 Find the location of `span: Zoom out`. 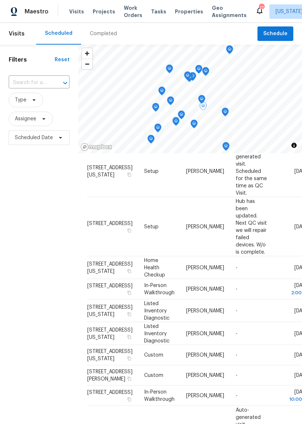

span: Zoom out is located at coordinates (87, 64).